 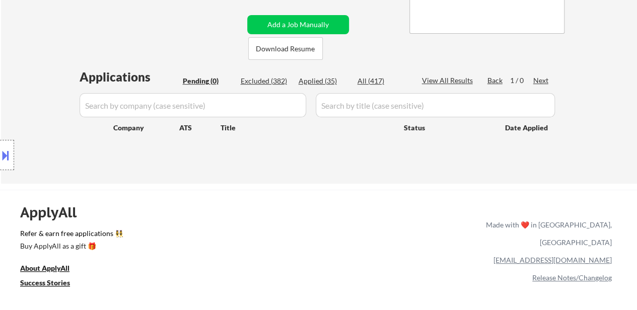 What do you see at coordinates (208, 81) in the screenshot?
I see `div: Pending (0)` at bounding box center [208, 81].